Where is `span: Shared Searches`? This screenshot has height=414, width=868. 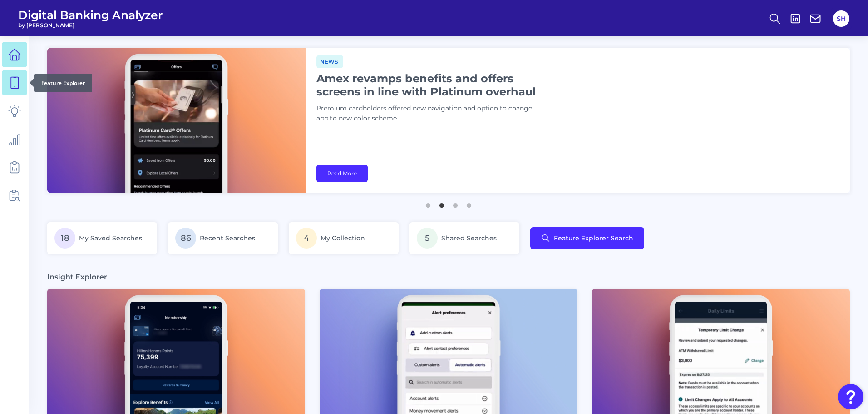 span: Shared Searches is located at coordinates (469, 238).